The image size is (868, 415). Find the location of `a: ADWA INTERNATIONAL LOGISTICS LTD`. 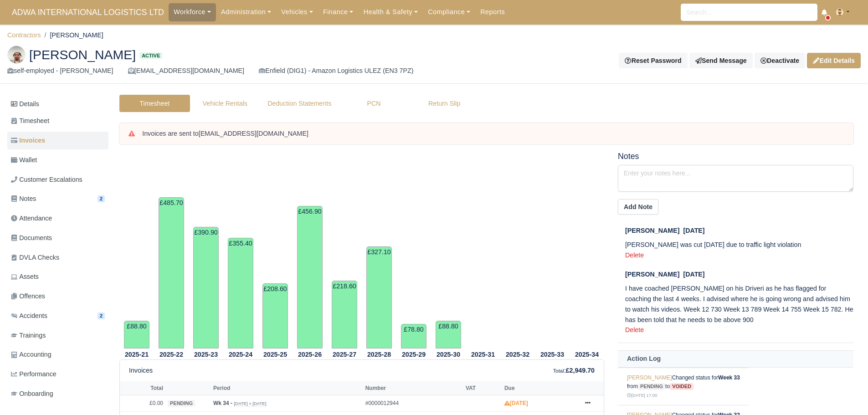

a: ADWA INTERNATIONAL LOGISTICS LTD is located at coordinates (88, 12).